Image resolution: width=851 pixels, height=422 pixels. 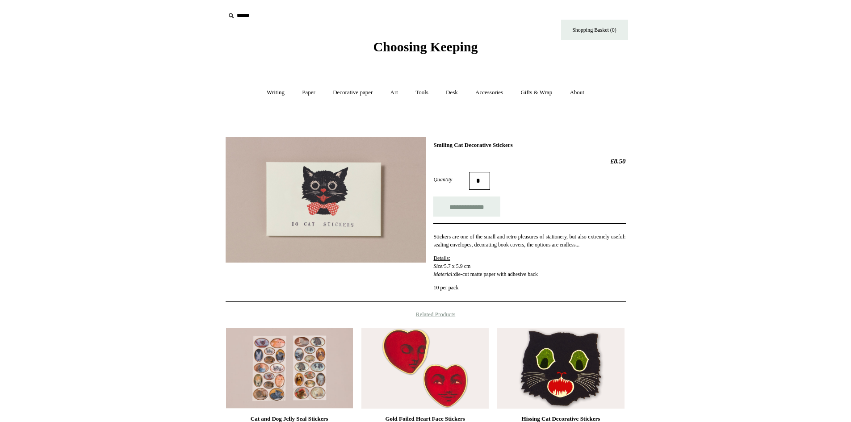 What do you see at coordinates (425, 46) in the screenshot?
I see `span: Choosing Keeping` at bounding box center [425, 46].